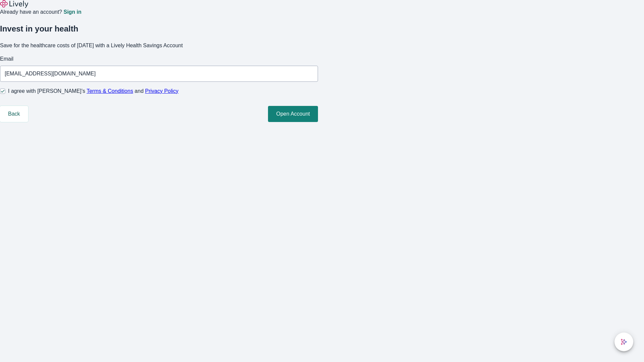  Describe the element at coordinates (624, 342) in the screenshot. I see `svg: Lively AI Assistant` at that location.